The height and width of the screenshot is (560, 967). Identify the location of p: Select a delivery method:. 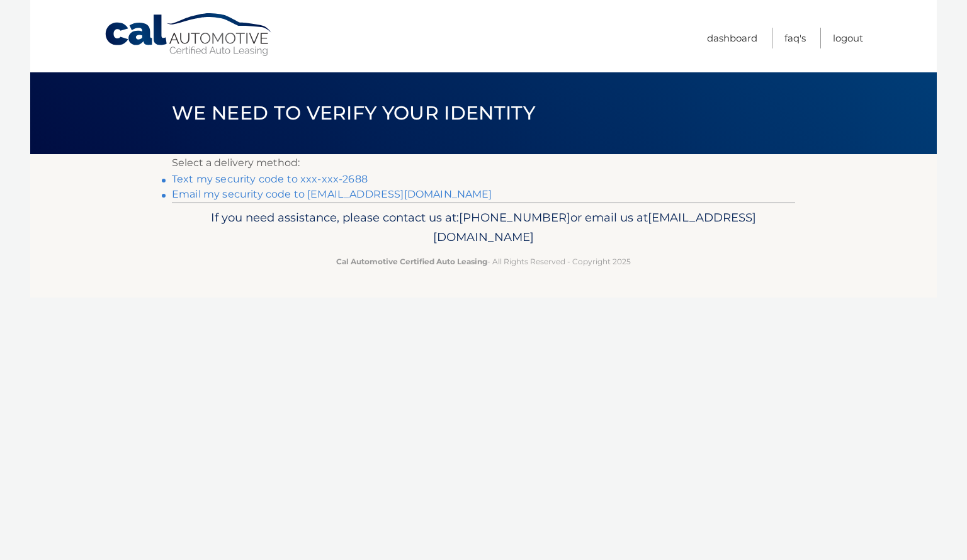
(484, 163).